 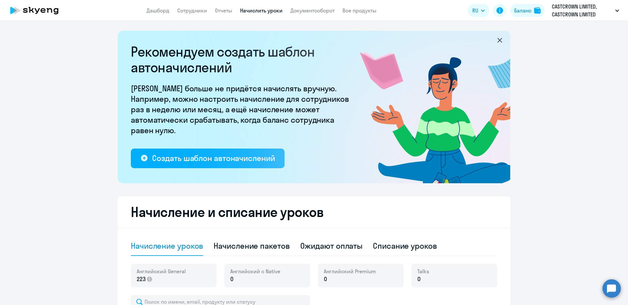 I want to click on a: Начислить уроки, so click(x=261, y=10).